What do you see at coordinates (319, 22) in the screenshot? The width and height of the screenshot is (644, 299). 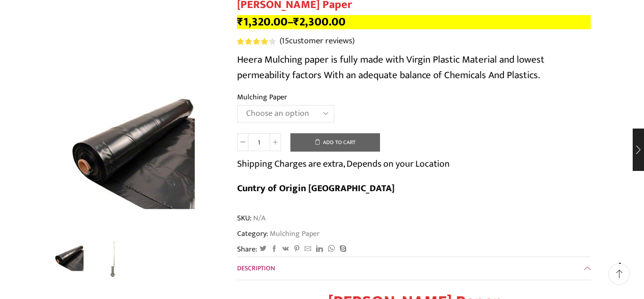 I see `bdi: 2,300.00` at bounding box center [319, 22].